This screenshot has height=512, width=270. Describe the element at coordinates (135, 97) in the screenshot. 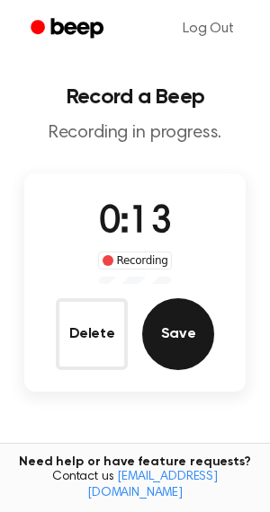

I see `h1: Record a Beep` at that location.